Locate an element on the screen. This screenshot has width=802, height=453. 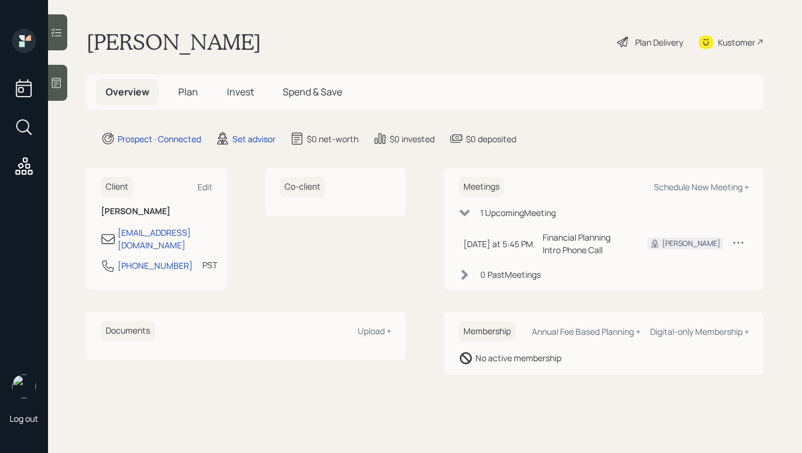
h6: Membership is located at coordinates (487, 331).